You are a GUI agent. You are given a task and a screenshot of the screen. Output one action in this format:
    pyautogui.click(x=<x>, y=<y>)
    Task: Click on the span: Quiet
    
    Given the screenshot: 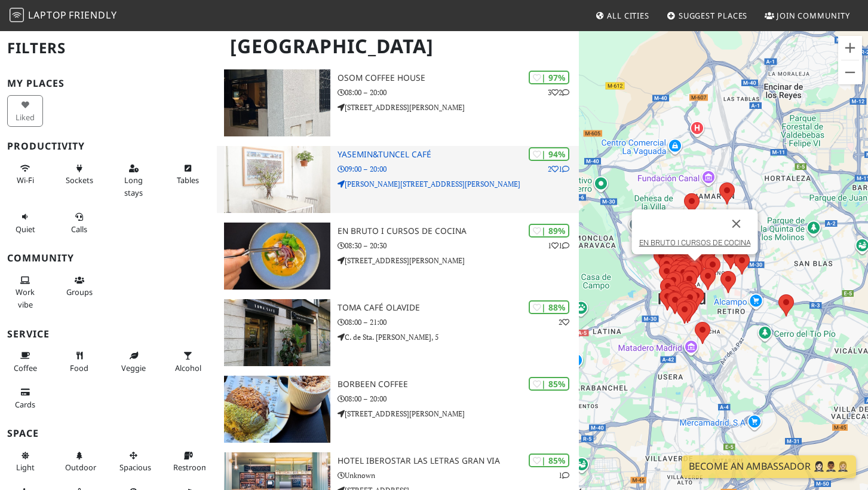 What is the action you would take?
    pyautogui.click(x=25, y=229)
    